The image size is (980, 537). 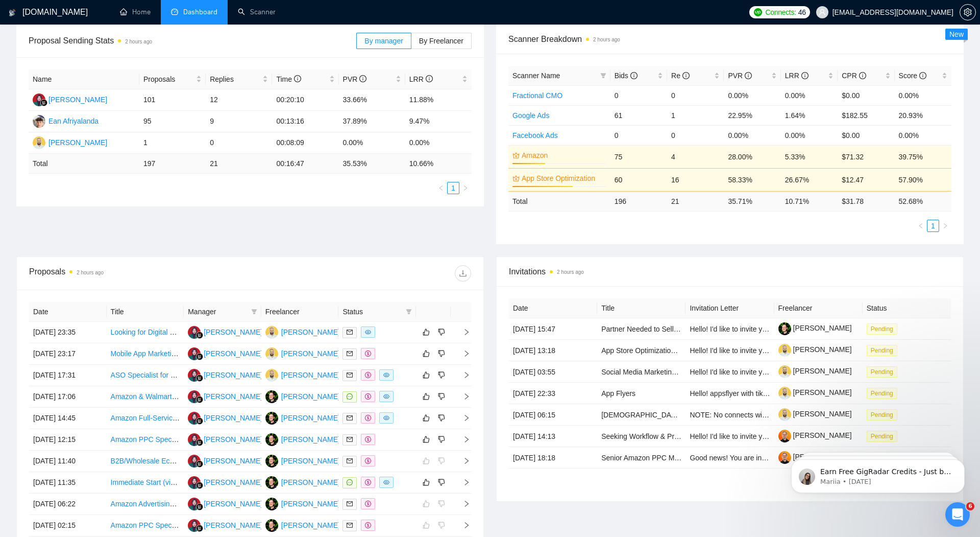 What do you see at coordinates (695, 179) in the screenshot?
I see `td: 16` at bounding box center [695, 179].